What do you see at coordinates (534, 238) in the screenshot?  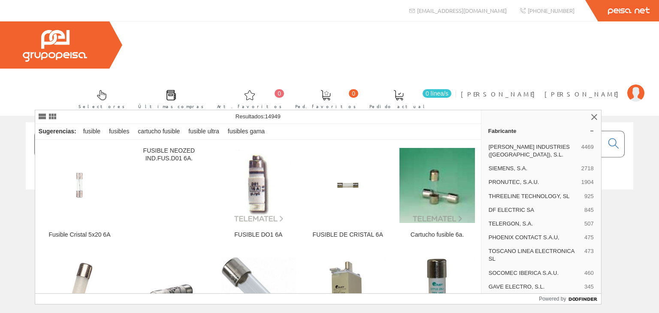 I see `span: PHOENIX CONTACT S.A.U,` at bounding box center [534, 238].